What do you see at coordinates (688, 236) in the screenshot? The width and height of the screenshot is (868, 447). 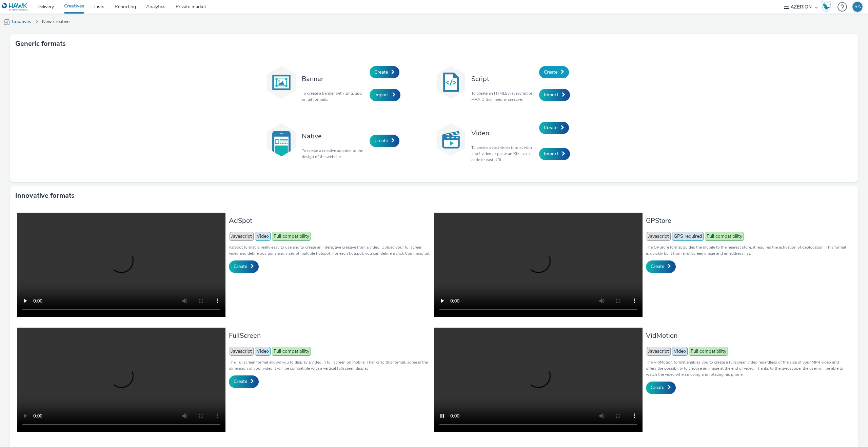 I see `span: GPS required` at bounding box center [688, 236].